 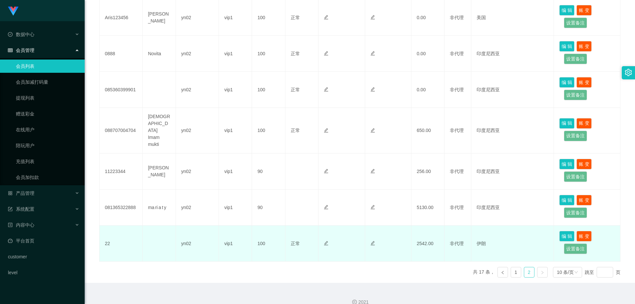 What do you see at coordinates (44, 273) in the screenshot?
I see `a: level` at bounding box center [44, 273].